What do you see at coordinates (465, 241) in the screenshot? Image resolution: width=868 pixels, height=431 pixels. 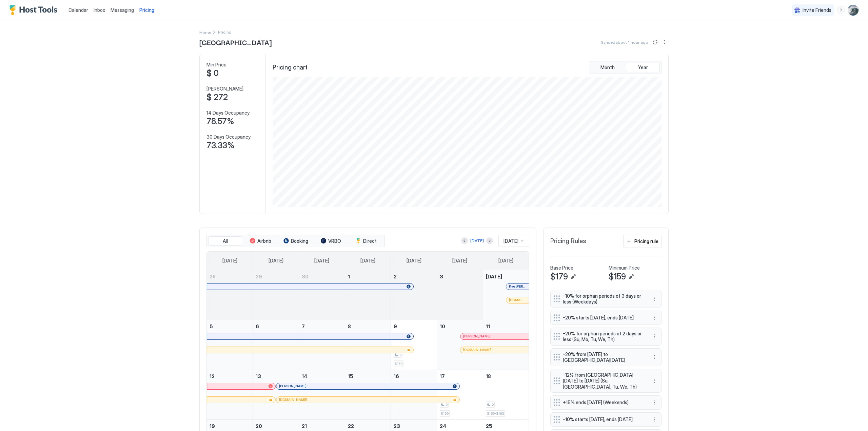 I see `button: Previous month` at bounding box center [465, 241].